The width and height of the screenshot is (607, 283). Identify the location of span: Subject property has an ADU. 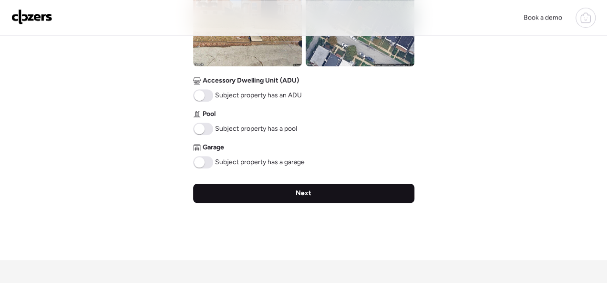
(258, 95).